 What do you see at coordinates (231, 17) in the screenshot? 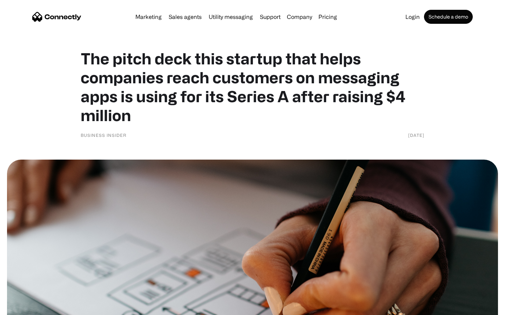
I see `a: Utility messaging` at bounding box center [231, 17].